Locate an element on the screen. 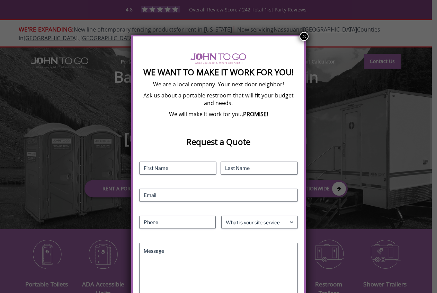  button: Close is located at coordinates (304, 36).